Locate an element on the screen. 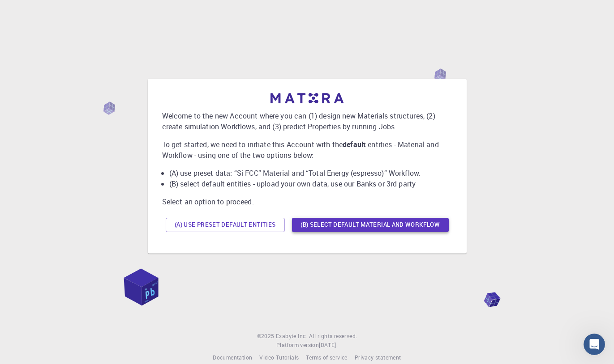  li: (A) use preset data: “Si FCC” Material and “Total Energy (espresso)” Workflow. is located at coordinates (311, 173).